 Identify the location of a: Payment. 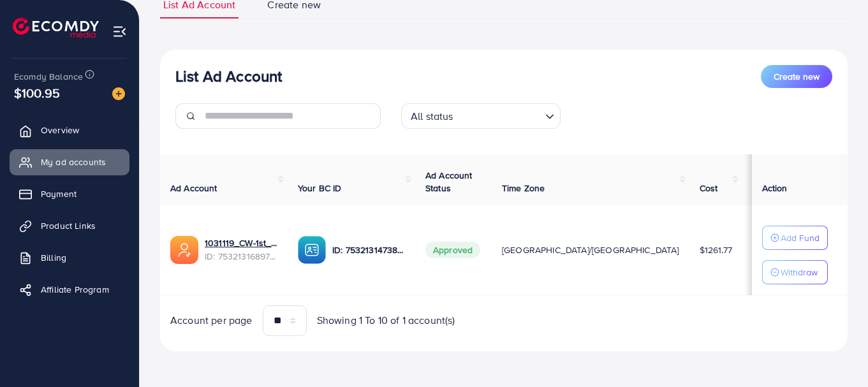
(70, 194).